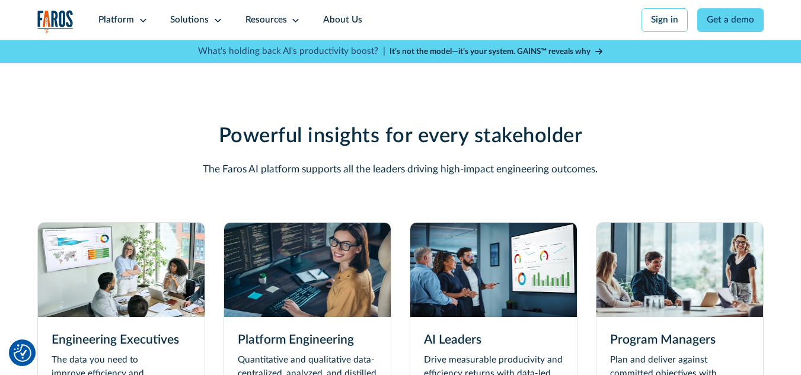 The width and height of the screenshot is (801, 375). Describe the element at coordinates (23, 353) in the screenshot. I see `button: Cookie Settings` at that location.